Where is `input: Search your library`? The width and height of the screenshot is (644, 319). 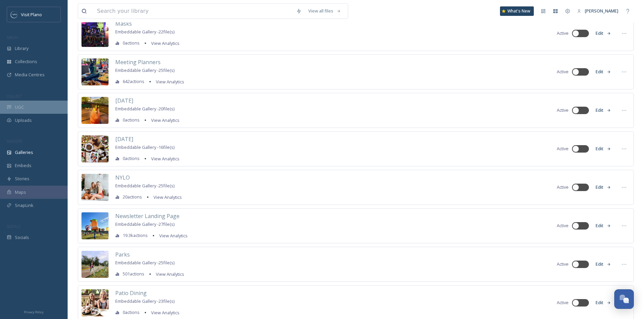 input: Search your library is located at coordinates (193, 11).